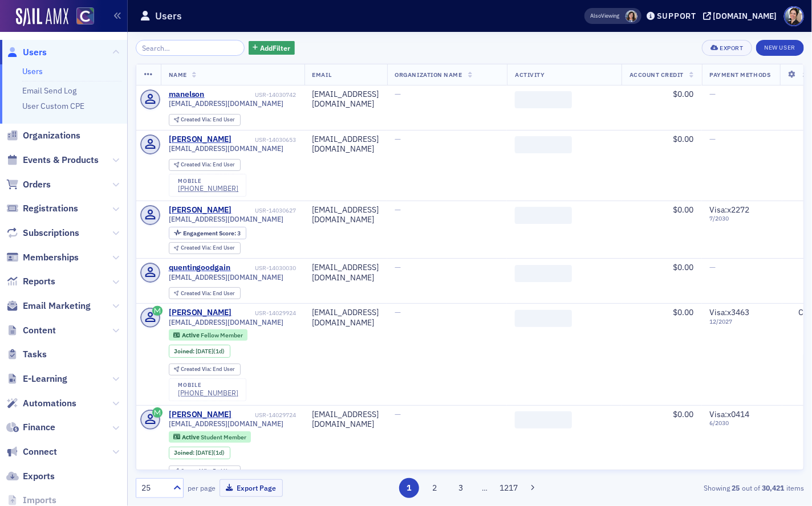 The width and height of the screenshot is (812, 506). What do you see at coordinates (735, 488) in the screenshot?
I see `strong: 25` at bounding box center [735, 488].